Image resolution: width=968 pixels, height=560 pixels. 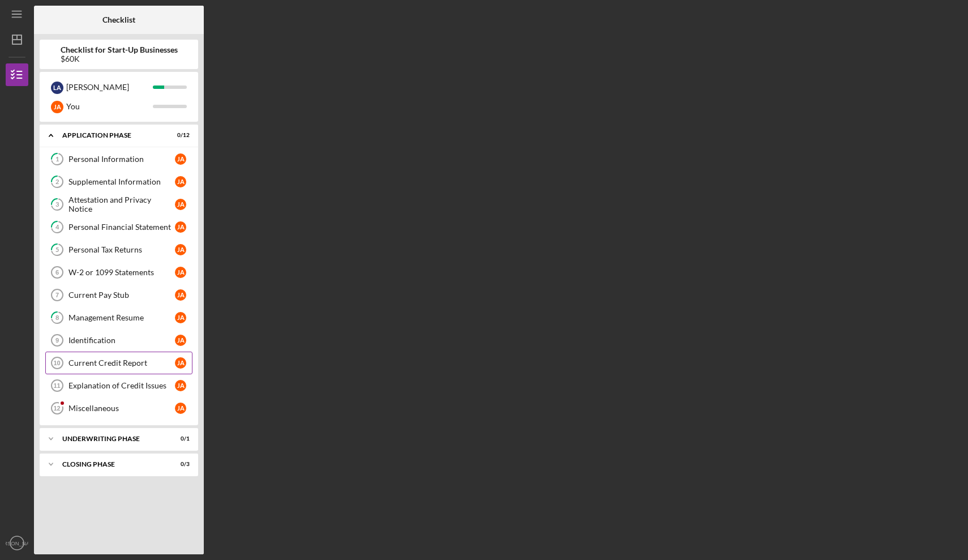 I want to click on div: You, so click(x=109, y=106).